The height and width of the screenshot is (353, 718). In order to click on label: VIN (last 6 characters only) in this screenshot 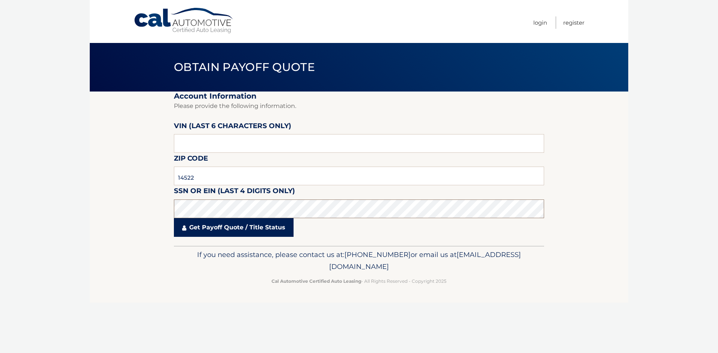, I will do `click(233, 127)`.